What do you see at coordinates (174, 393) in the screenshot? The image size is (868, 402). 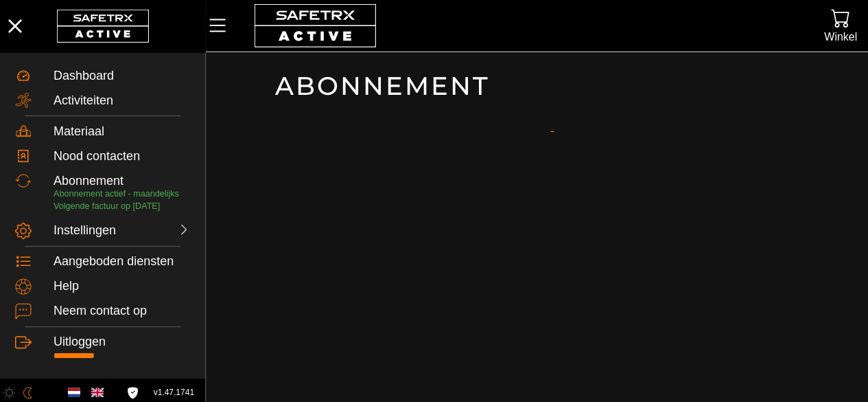 I see `span: v1.47.1741` at bounding box center [174, 393].